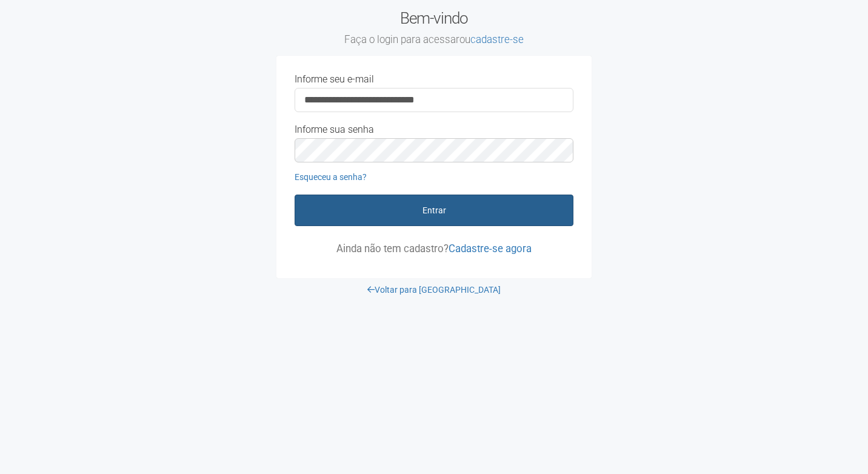 Image resolution: width=868 pixels, height=474 pixels. I want to click on a: Esqueceu a senha?, so click(330, 177).